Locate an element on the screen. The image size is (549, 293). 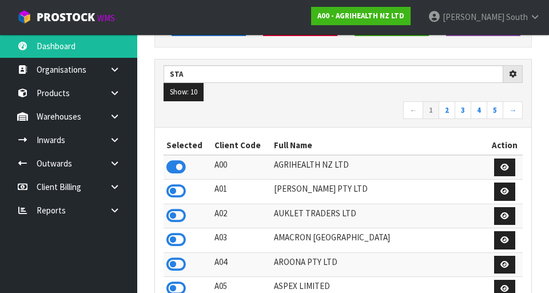
th: Selected is located at coordinates (188, 145).